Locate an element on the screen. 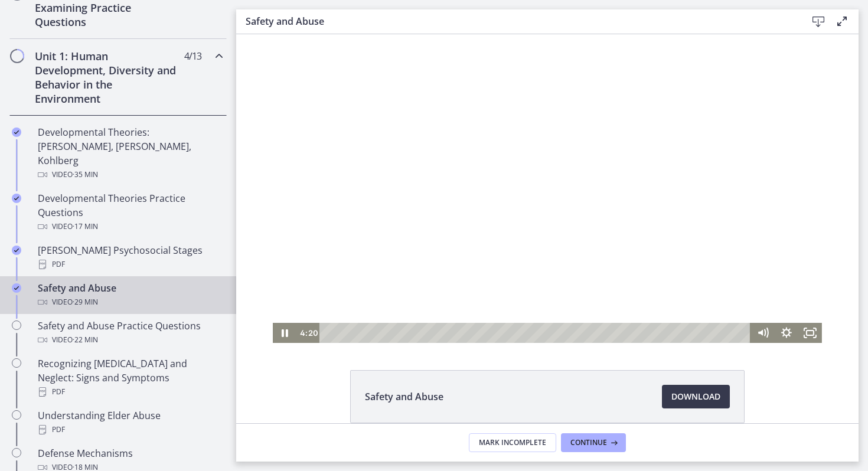 This screenshot has height=471, width=868. button: Show settings menu is located at coordinates (550, 299).